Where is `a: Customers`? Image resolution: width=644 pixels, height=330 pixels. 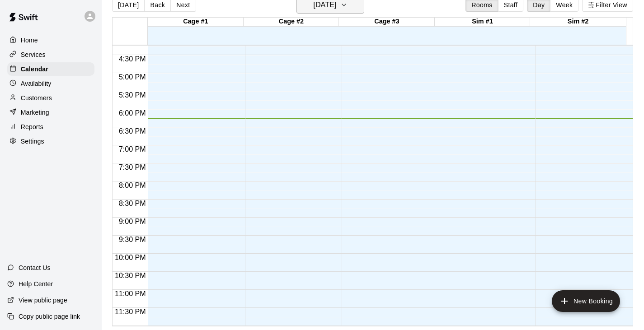
a: Customers is located at coordinates (51, 98).